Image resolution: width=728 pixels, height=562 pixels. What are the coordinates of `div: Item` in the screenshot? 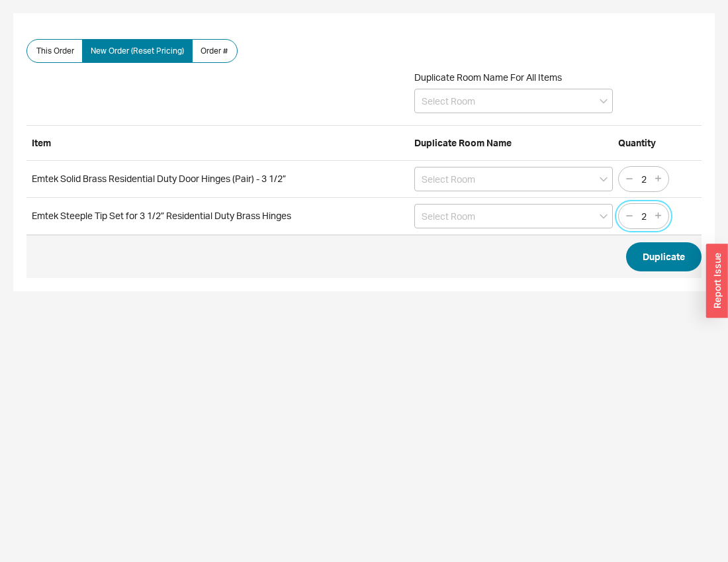 It's located at (220, 143).